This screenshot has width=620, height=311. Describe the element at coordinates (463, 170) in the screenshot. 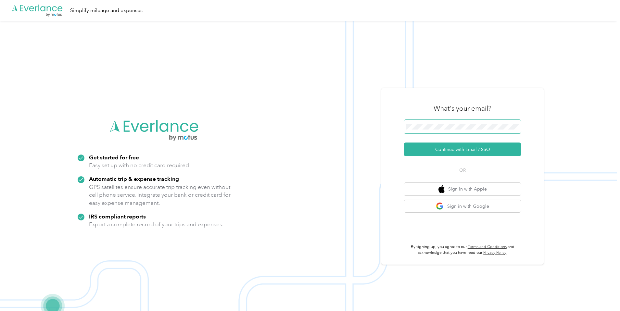

I see `span: OR` at that location.